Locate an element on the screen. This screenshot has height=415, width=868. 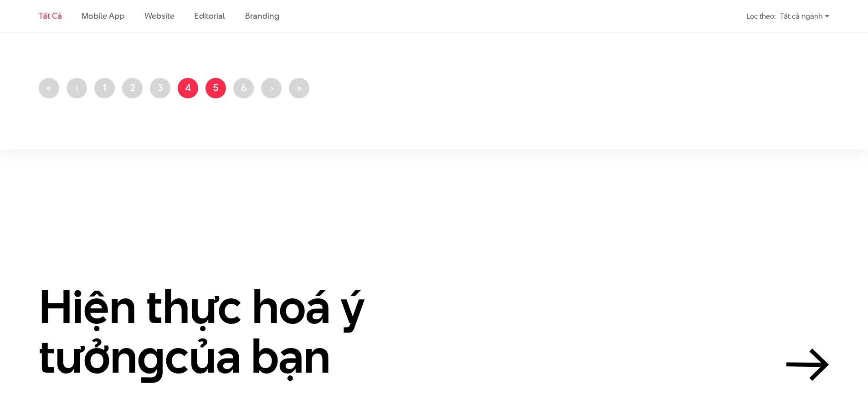
a: 6 is located at coordinates (244, 88).